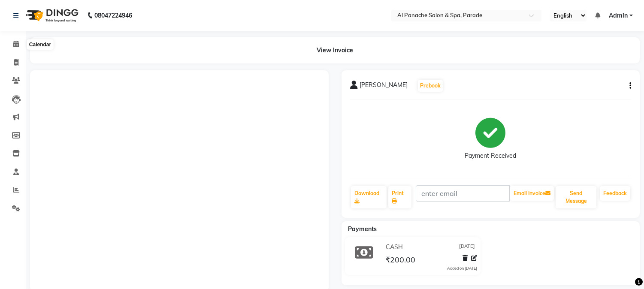 The height and width of the screenshot is (289, 644). What do you see at coordinates (463, 193) in the screenshot?
I see `input: enter email` at bounding box center [463, 193].